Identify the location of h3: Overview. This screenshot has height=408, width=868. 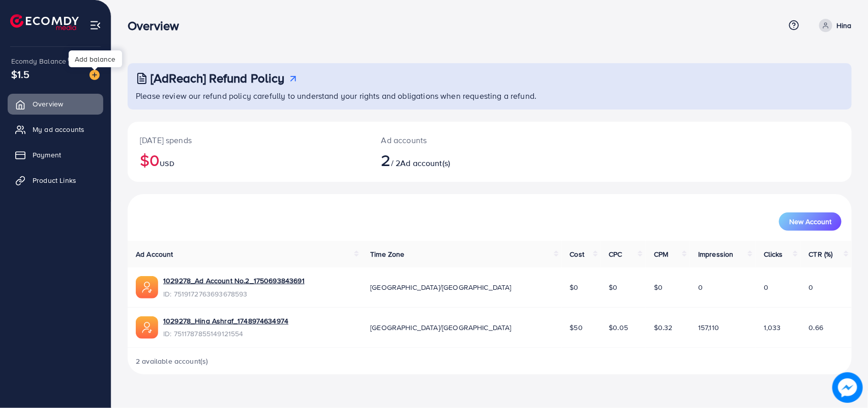
(157, 25).